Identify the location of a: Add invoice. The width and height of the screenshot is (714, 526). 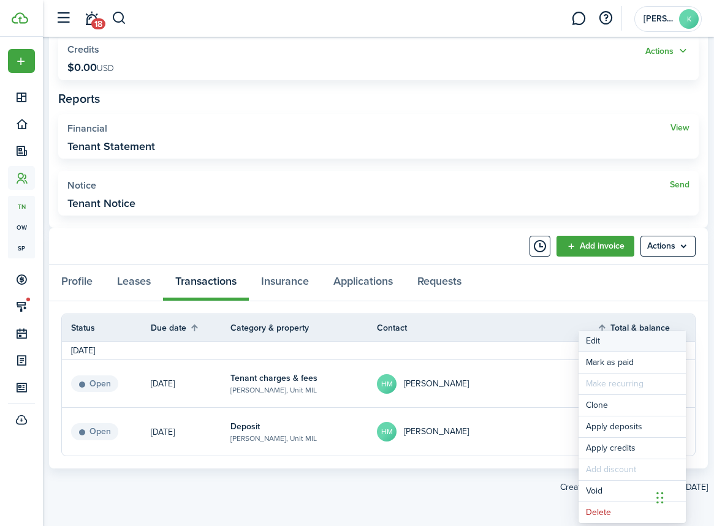
(595, 246).